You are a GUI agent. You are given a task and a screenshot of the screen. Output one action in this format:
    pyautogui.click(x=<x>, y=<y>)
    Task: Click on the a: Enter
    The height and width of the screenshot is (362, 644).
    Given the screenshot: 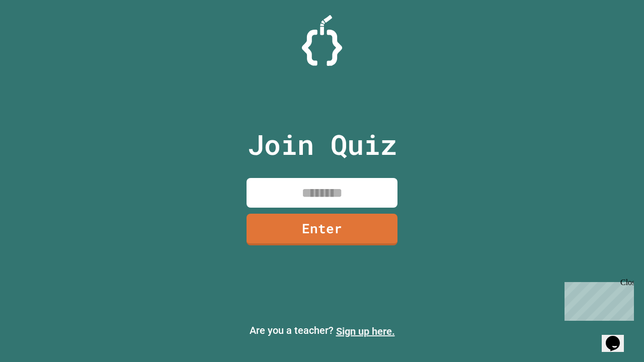 What is the action you would take?
    pyautogui.click(x=322, y=229)
    